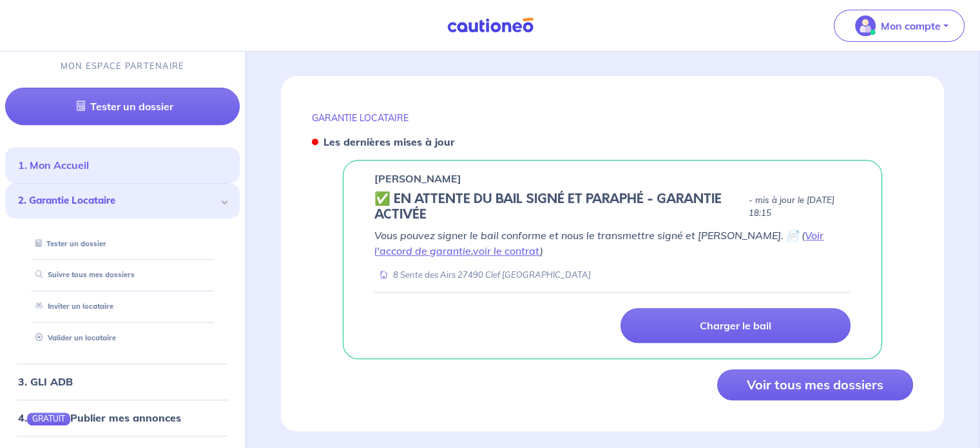 The height and width of the screenshot is (448, 980). Describe the element at coordinates (910, 26) in the screenshot. I see `p: Mon compte` at that location.